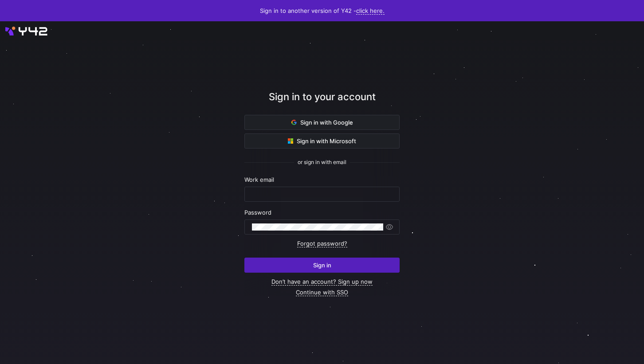 The width and height of the screenshot is (644, 364). Describe the element at coordinates (322, 243) in the screenshot. I see `a: Forgot password?` at that location.